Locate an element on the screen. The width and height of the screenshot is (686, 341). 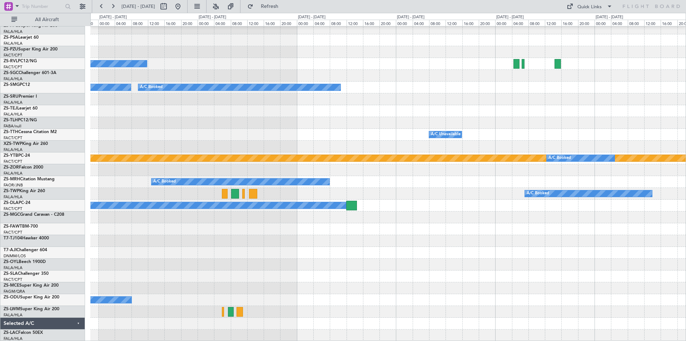
span: ZS-MGC is located at coordinates (12, 214).